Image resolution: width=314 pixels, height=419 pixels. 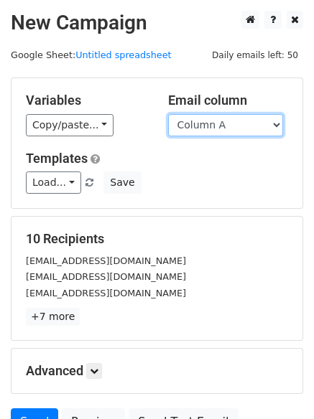 What do you see at coordinates (123, 55) in the screenshot?
I see `a: Untitled spreadsheet` at bounding box center [123, 55].